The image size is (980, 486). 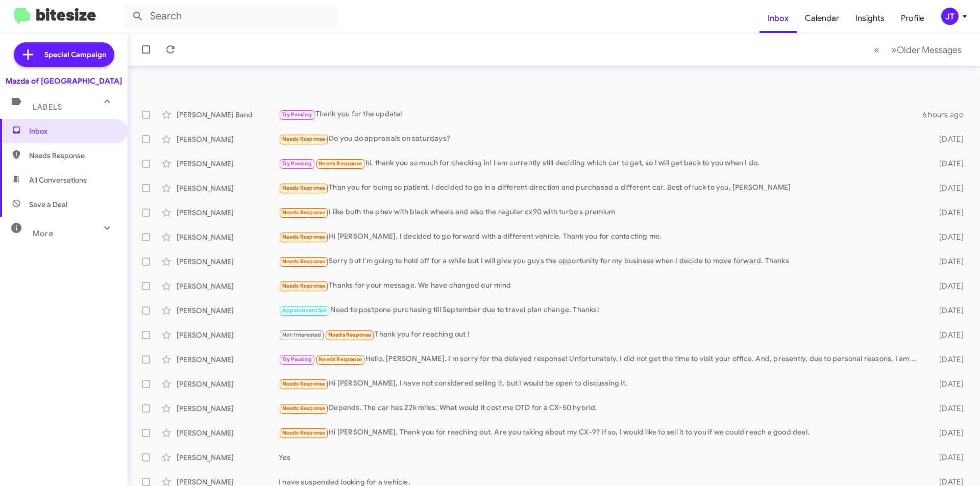 What do you see at coordinates (778, 18) in the screenshot?
I see `a: Inbox` at bounding box center [778, 18].